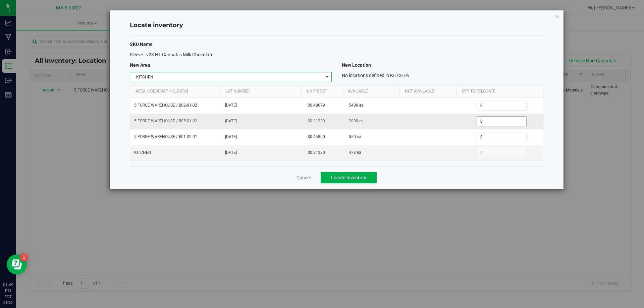 This screenshot has height=308, width=644. I want to click on span: $0.44800, so click(317, 137).